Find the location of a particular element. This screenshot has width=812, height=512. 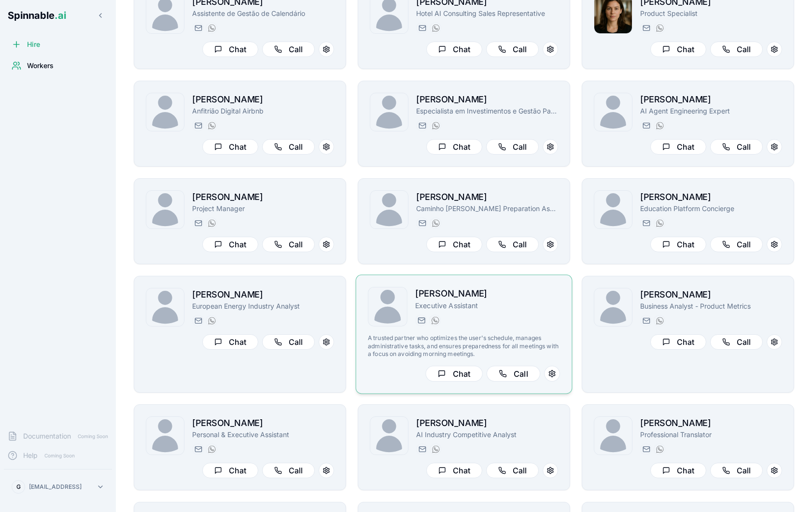

p: Personal & Executive Assistant is located at coordinates (263, 434).